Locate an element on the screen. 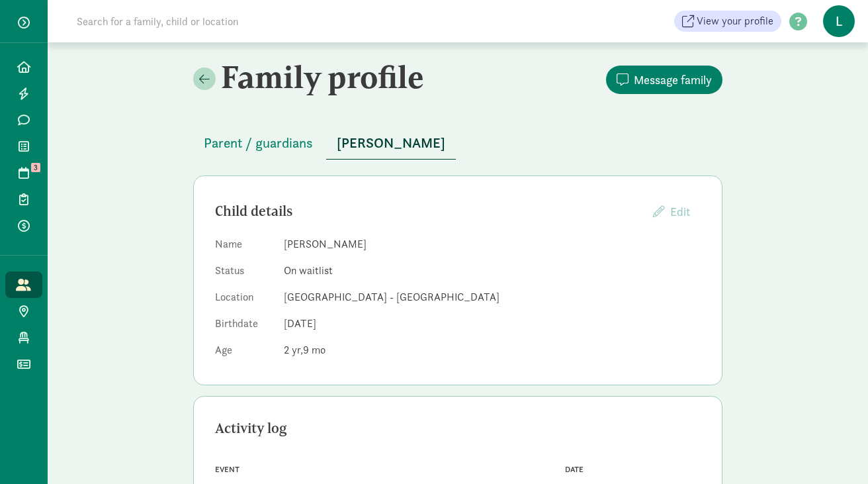 This screenshot has height=484, width=868. a: Parent / guardians is located at coordinates (258, 143).